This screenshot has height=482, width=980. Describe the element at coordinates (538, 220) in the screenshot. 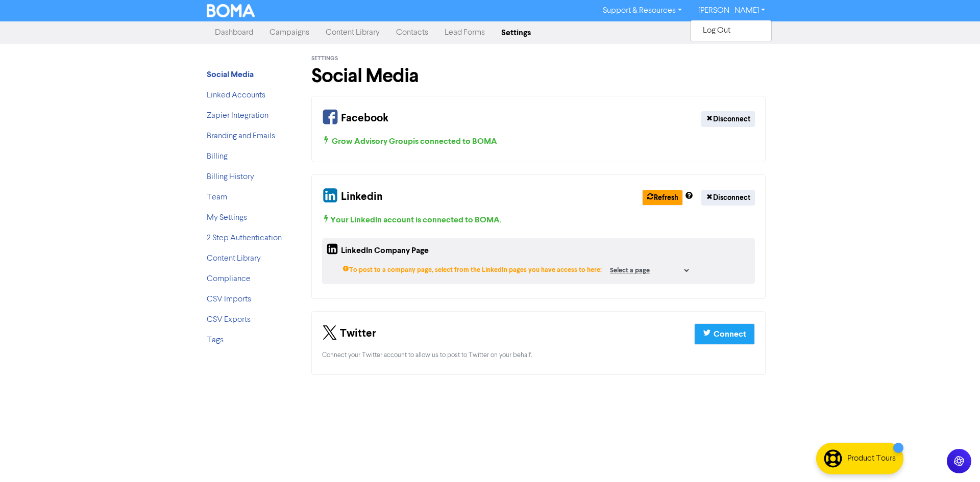

I see `div: Your LinkedIn account is connected to BOMA .` at that location.